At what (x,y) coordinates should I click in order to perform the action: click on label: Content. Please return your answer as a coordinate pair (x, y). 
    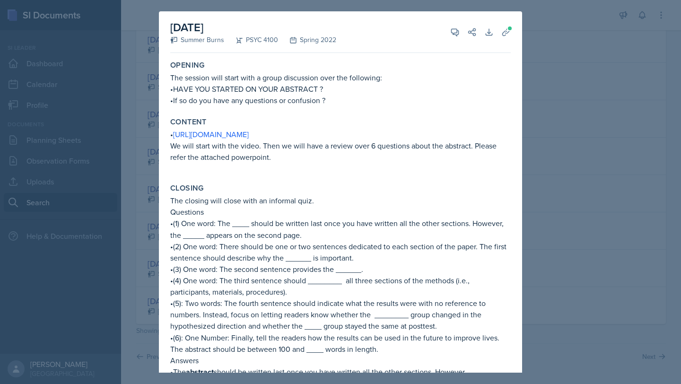
    Looking at the image, I should click on (188, 122).